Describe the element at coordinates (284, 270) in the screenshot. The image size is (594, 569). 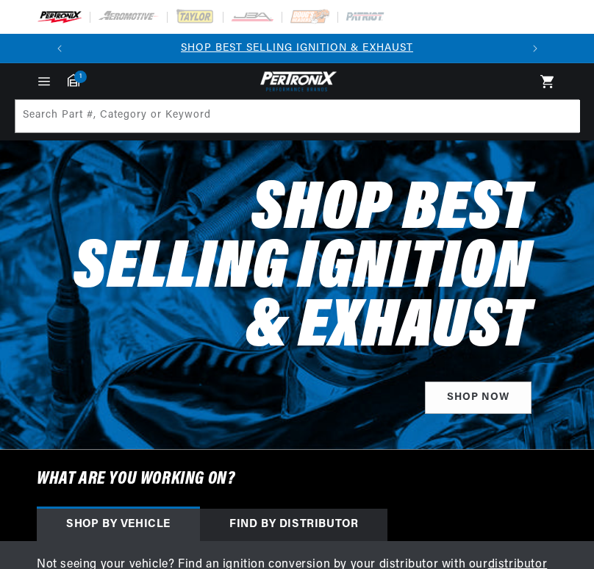
I see `h2: Shop Best Selling Ignition & Exhaust` at that location.